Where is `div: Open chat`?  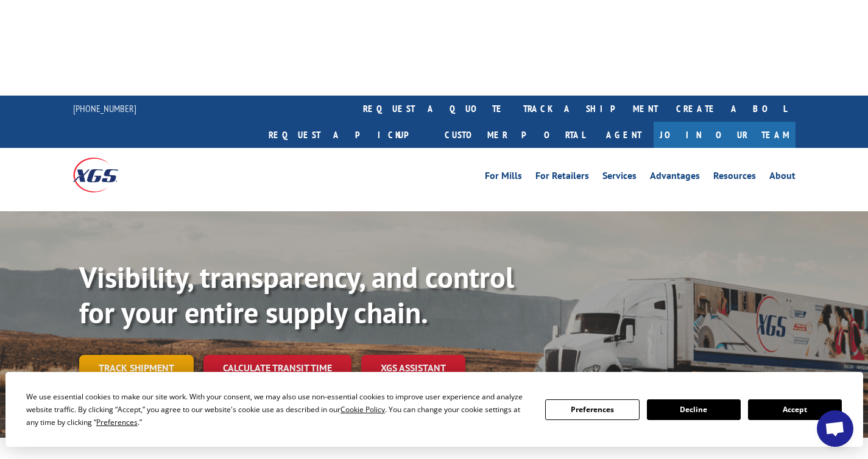
div: Open chat is located at coordinates (836, 429).